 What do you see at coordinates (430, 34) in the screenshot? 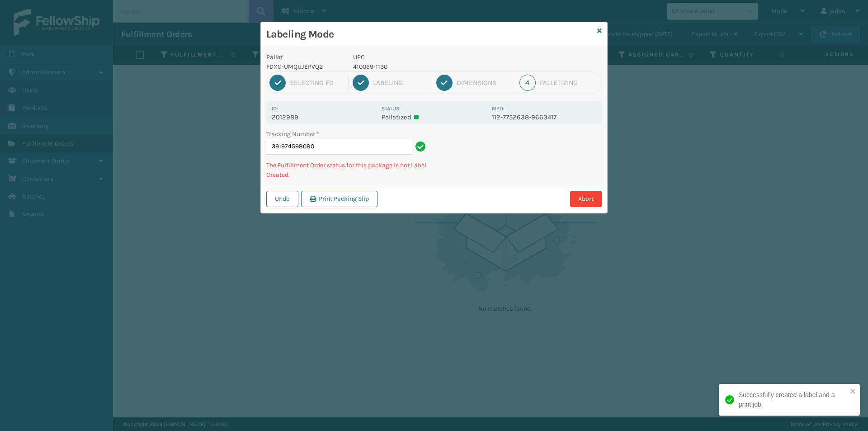
I see `h3: Labeling Mode` at bounding box center [430, 34].